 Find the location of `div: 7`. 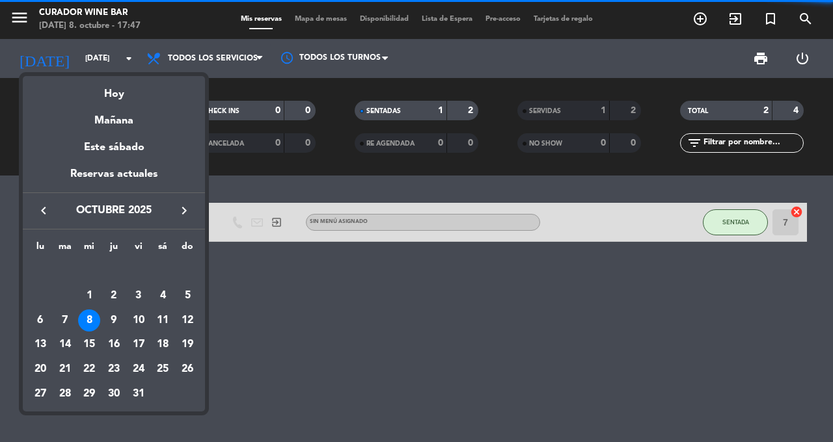

div: 7 is located at coordinates (65, 321).